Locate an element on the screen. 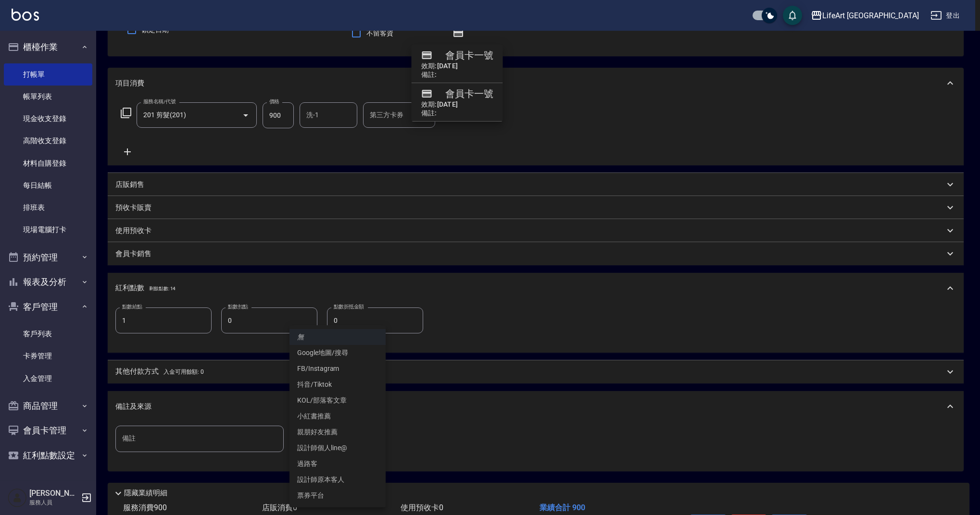 The height and width of the screenshot is (515, 980). li: 小紅書推薦 is located at coordinates (338, 417).